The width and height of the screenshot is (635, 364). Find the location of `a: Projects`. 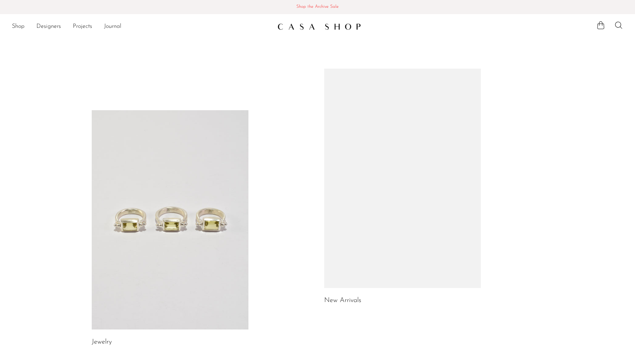

a: Projects is located at coordinates (82, 27).